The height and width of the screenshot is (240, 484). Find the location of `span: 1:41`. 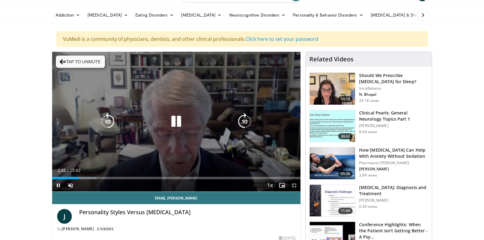

span: 1:41 is located at coordinates (62, 170).